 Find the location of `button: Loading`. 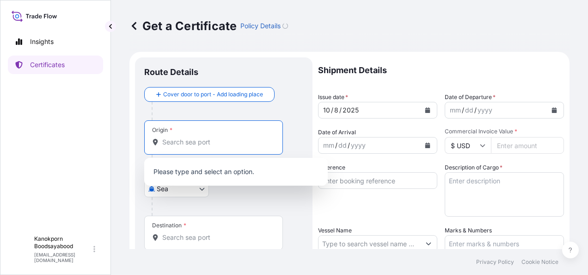

button: Loading is located at coordinates (285, 26).